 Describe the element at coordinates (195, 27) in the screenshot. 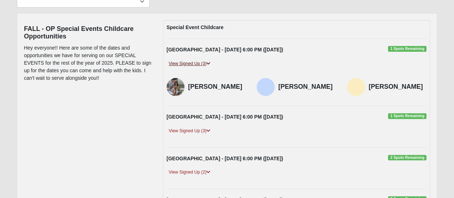

I see `strong: Special Event Childcare` at that location.